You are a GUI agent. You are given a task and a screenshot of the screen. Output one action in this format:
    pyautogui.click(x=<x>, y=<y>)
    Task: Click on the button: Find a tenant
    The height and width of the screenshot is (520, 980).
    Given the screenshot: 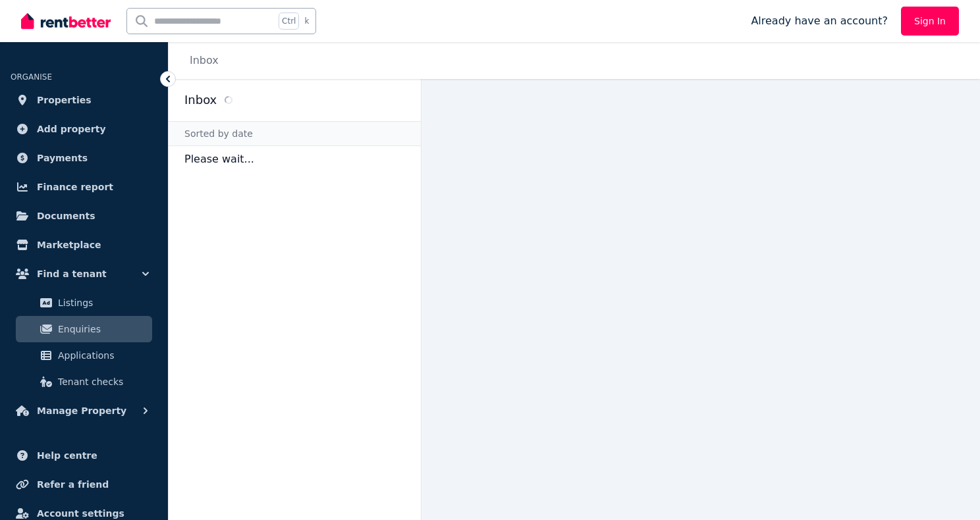 What is the action you would take?
    pyautogui.click(x=84, y=274)
    